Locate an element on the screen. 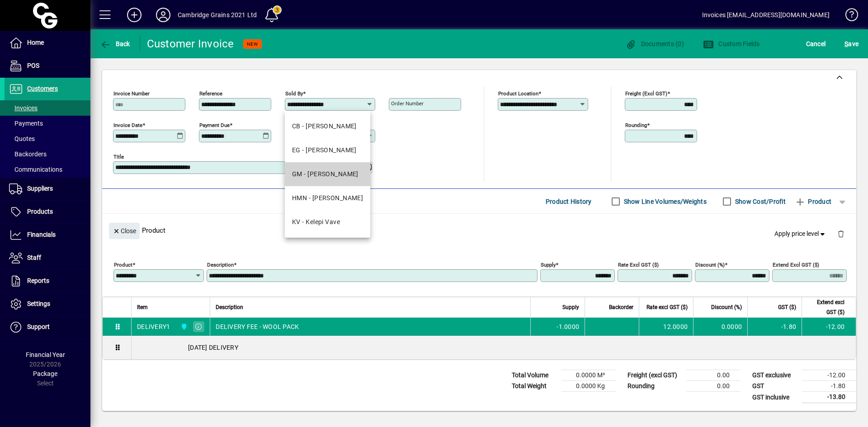 The height and width of the screenshot is (427, 868). button: Close is located at coordinates (124, 231).